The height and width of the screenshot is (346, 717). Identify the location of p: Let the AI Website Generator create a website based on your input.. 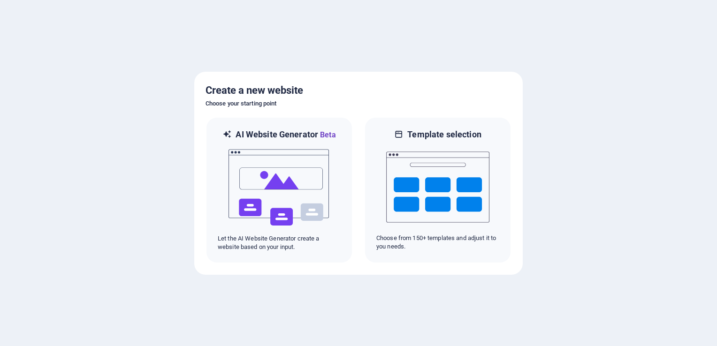
(279, 243).